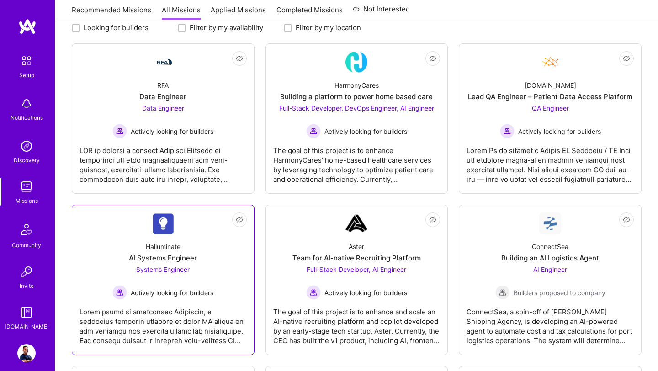 This screenshot has height=371, width=658. Describe the element at coordinates (357, 280) in the screenshot. I see `a: Company LogoAsterTeam for AI-native Recruiting PlatformFull-Stack Developer, AI Engineer Actively...` at that location.